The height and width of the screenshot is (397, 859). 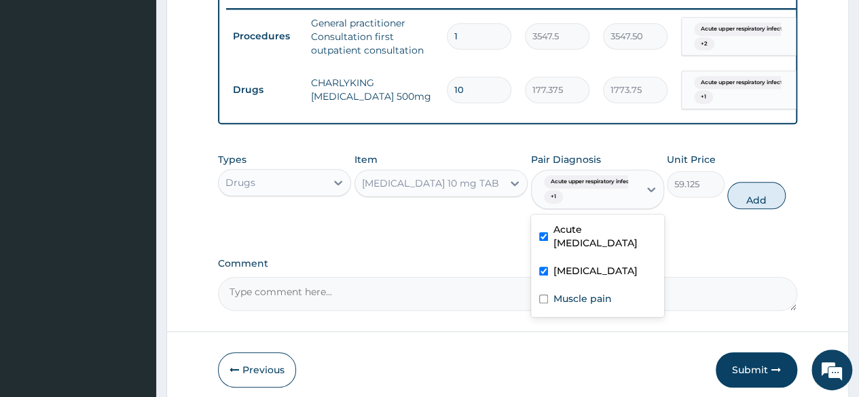 What do you see at coordinates (372, 37) in the screenshot?
I see `td: General practitioner Consultation first outpatient consultation` at bounding box center [372, 37].